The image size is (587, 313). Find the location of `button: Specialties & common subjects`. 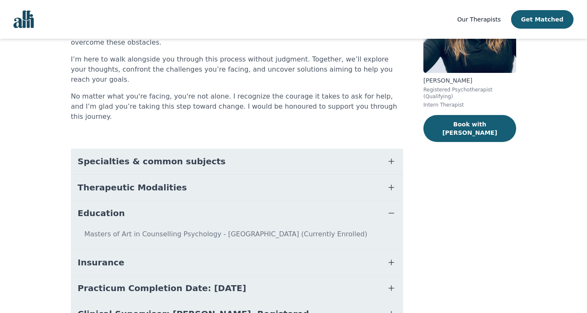

button: Specialties & common subjects is located at coordinates (237, 161).